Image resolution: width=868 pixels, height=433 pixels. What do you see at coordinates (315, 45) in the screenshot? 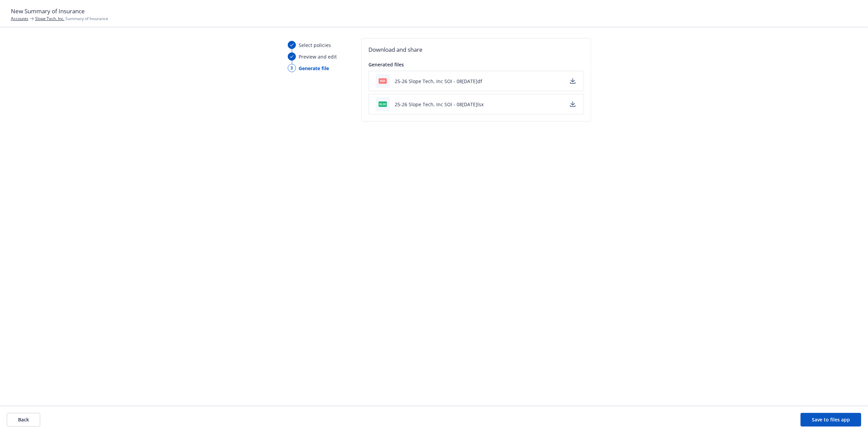
I see `span: Select policies` at bounding box center [315, 45].